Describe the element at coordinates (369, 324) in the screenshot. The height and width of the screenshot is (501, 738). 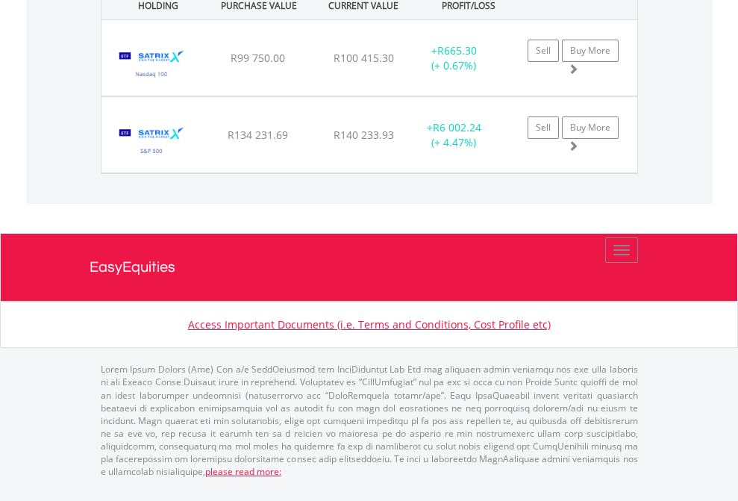
I see `a: Access Important Documents (i.e. Terms and Conditions, Cost Profile etc)` at that location.